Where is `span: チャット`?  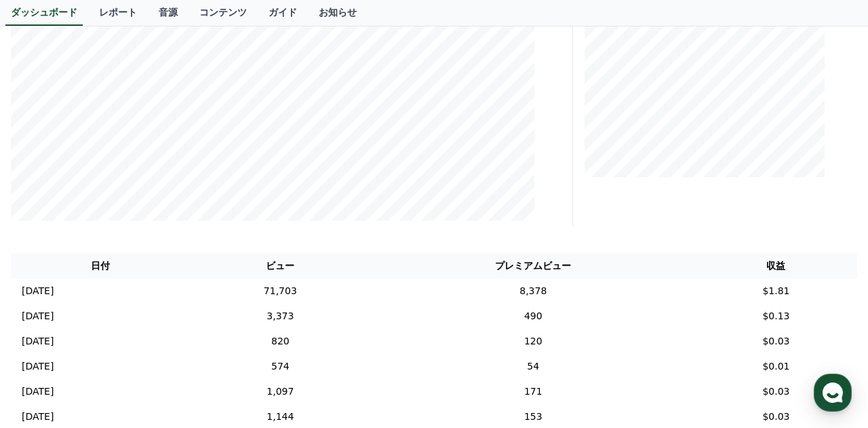 span: チャット is located at coordinates (133, 342).